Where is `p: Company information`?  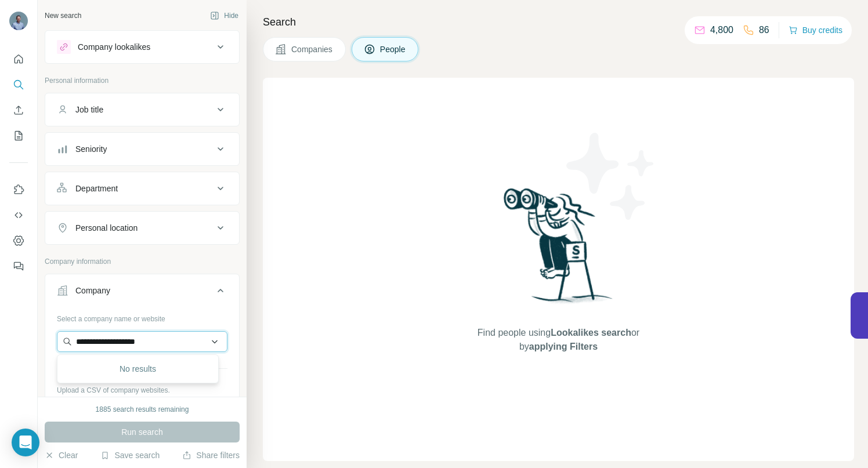
p: Company information is located at coordinates (142, 261).